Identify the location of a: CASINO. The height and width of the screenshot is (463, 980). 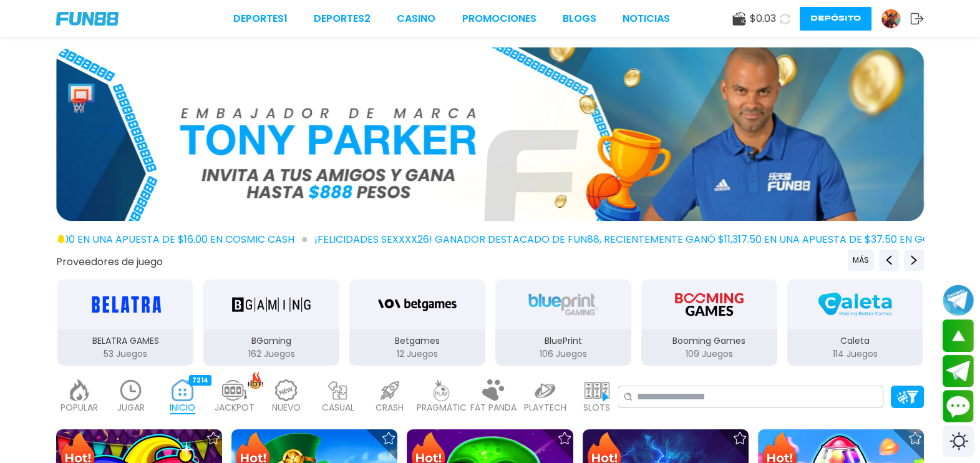
(416, 19).